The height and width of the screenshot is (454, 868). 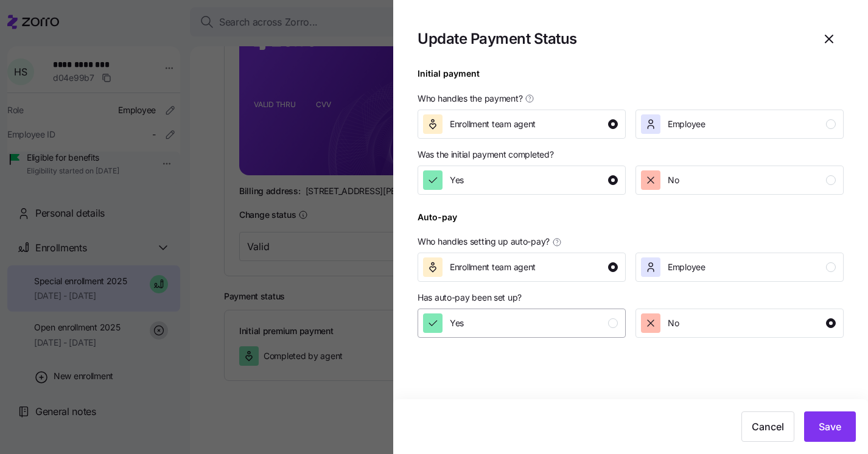 What do you see at coordinates (485, 155) in the screenshot?
I see `span: Was the initial payment completed?` at bounding box center [485, 155].